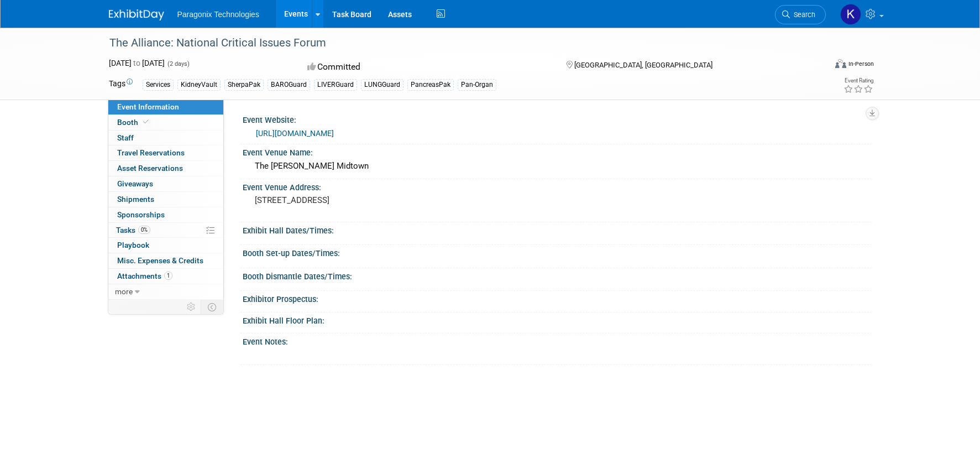  I want to click on div: KidneyVault, so click(199, 85).